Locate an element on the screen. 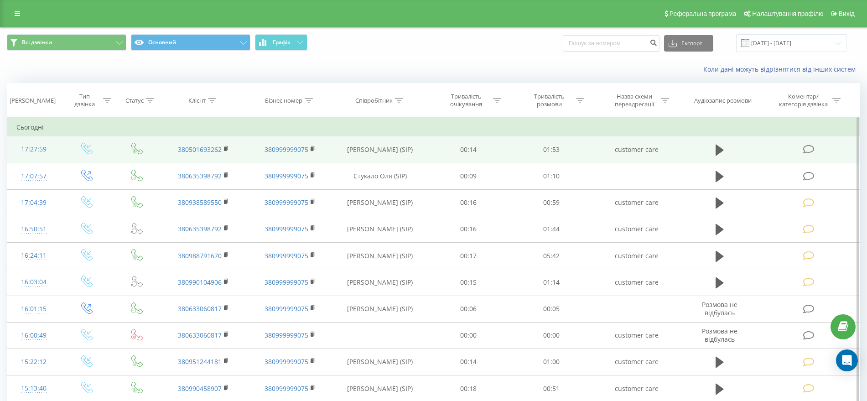 The width and height of the screenshot is (867, 401). span: Всі дзвінки is located at coordinates (37, 42).